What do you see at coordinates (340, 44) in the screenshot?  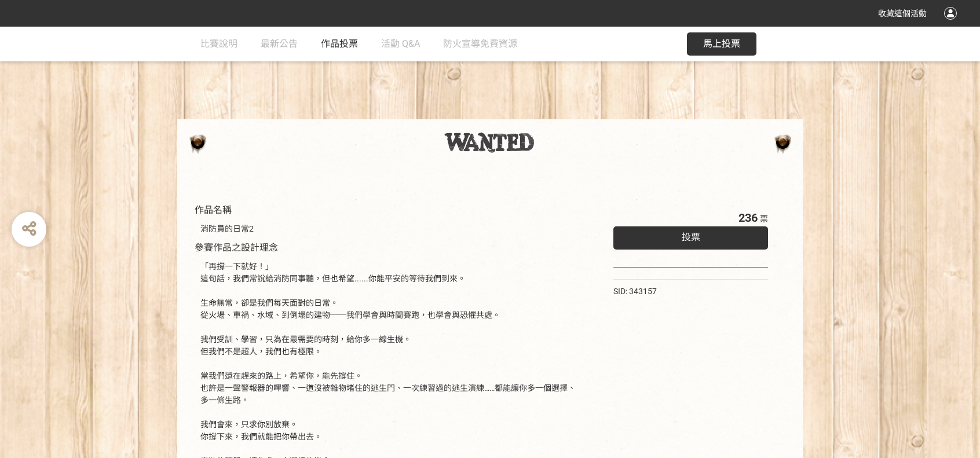 I see `span: 作品投票` at bounding box center [340, 44].